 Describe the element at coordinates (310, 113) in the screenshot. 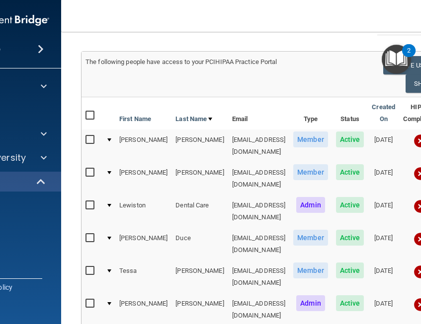

I see `th: Type` at that location.